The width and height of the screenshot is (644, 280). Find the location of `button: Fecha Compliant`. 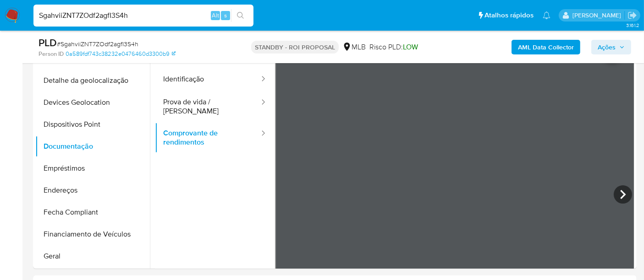

button: Fecha Compliant is located at coordinates (93, 212).